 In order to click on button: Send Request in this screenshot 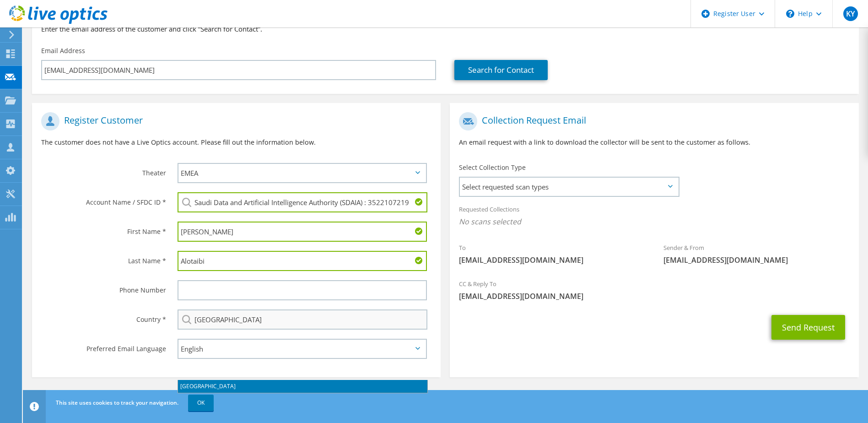, I will do `click(809, 327)`.